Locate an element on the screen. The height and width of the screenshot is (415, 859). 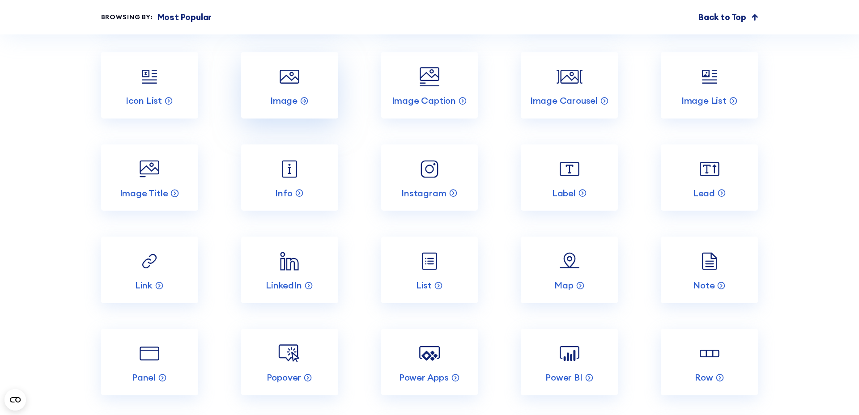
img: Map is located at coordinates (569, 261).